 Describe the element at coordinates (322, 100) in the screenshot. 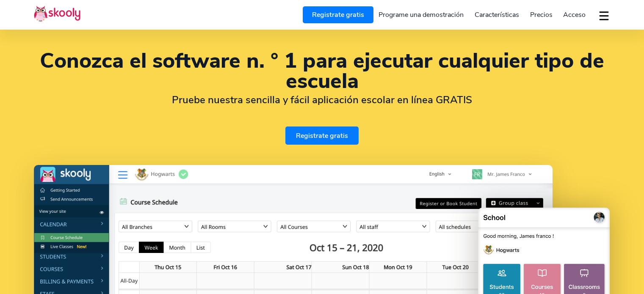

I see `h2: Pruebe nuestra sencilla y fácil aplicación escolar en línea GRATIS` at that location.